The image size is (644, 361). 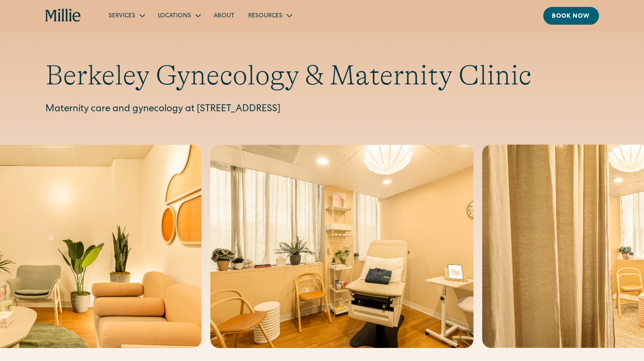 I want to click on div: Book now, so click(x=571, y=17).